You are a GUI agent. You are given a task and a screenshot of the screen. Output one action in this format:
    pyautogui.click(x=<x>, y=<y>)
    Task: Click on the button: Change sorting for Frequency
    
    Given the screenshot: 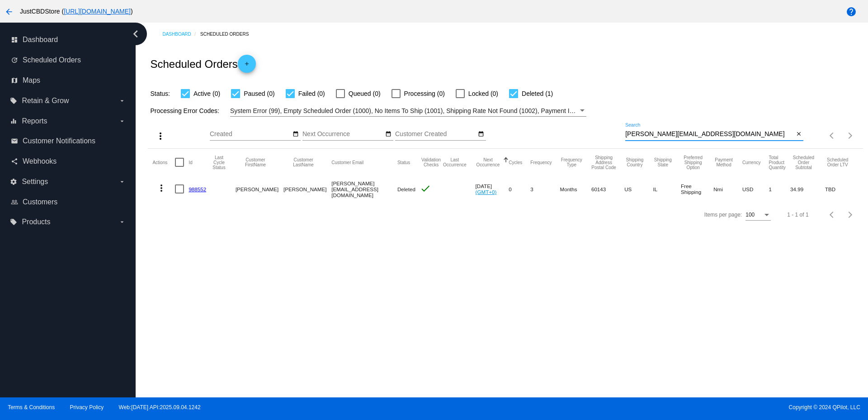 What is the action you would take?
    pyautogui.click(x=541, y=163)
    